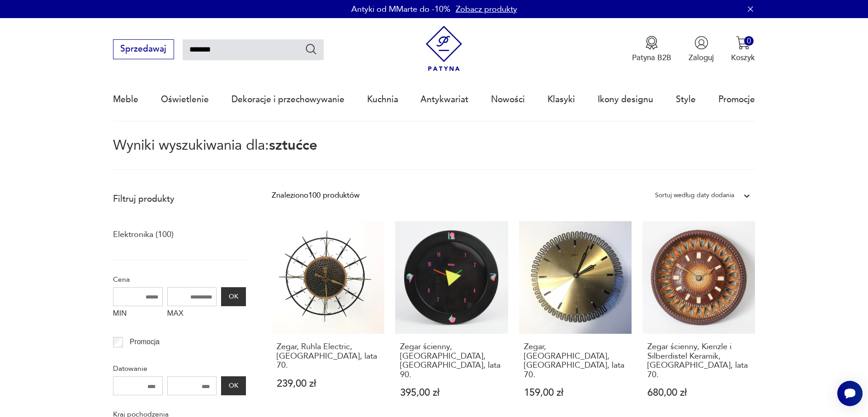 The image size is (868, 417). What do you see at coordinates (695, 195) in the screenshot?
I see `div: Sortuj według daty dodania` at bounding box center [695, 195].